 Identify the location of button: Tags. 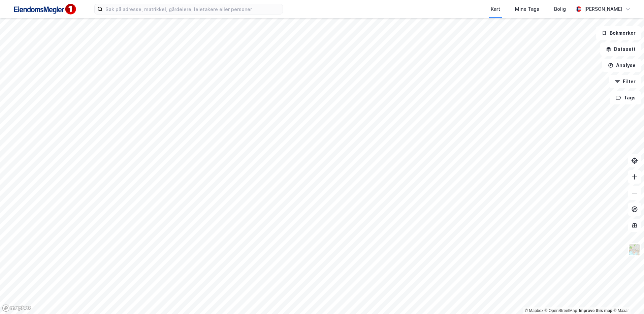
(626, 98).